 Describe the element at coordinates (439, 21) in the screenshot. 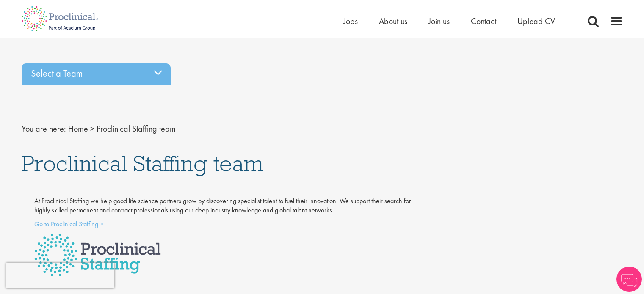

I see `span: Join us` at that location.